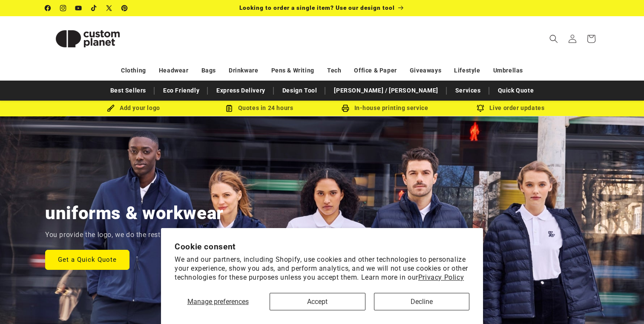 The width and height of the screenshot is (644, 324). What do you see at coordinates (88, 38) in the screenshot?
I see `a: Custom Planet` at bounding box center [88, 38].